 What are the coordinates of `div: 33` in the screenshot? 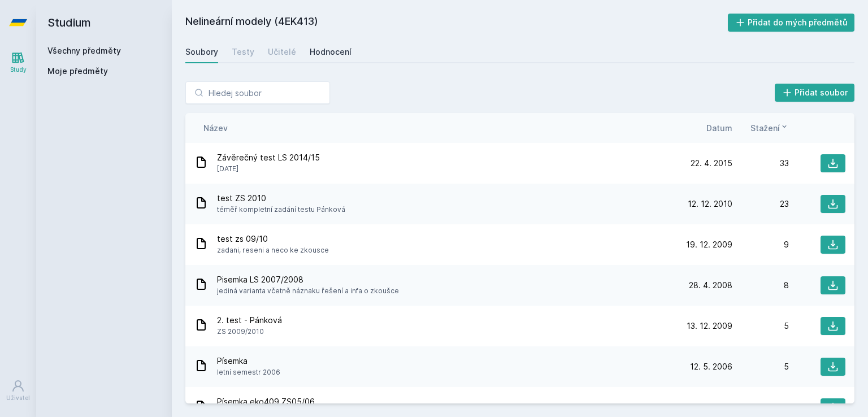 It's located at (761, 163).